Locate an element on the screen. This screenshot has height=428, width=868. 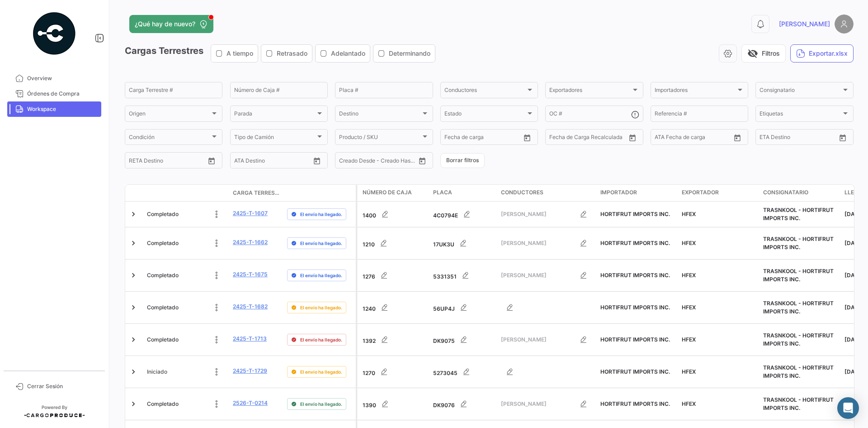
a: 2425-T-1607 is located at coordinates (250, 213).